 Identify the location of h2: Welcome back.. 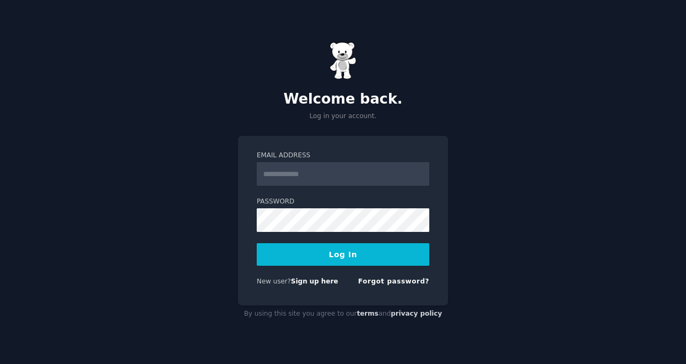
(343, 99).